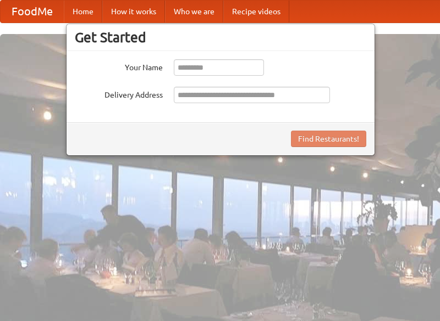  Describe the element at coordinates (119, 66) in the screenshot. I see `label: Your Name` at that location.